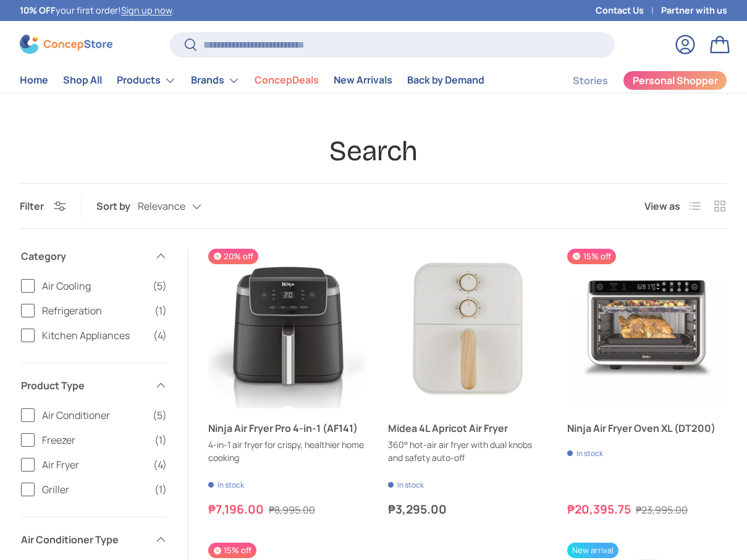 The image size is (747, 560). What do you see at coordinates (94, 385) in the screenshot?
I see `summary: Product Type` at bounding box center [94, 385].